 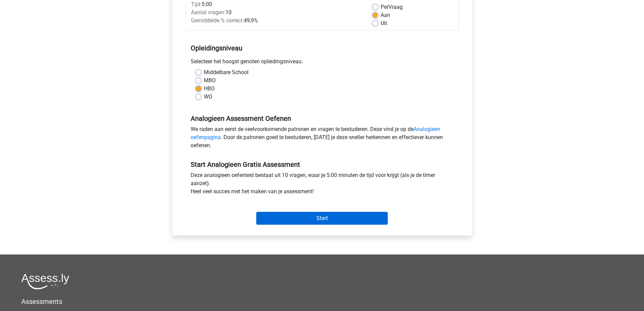 What do you see at coordinates (322, 165) in the screenshot?
I see `h5: Start Analogieen Gratis Assessment` at bounding box center [322, 165].